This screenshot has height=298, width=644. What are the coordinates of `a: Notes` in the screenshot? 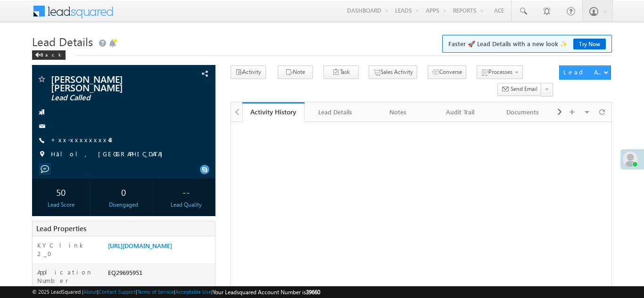 It's located at (398, 112).